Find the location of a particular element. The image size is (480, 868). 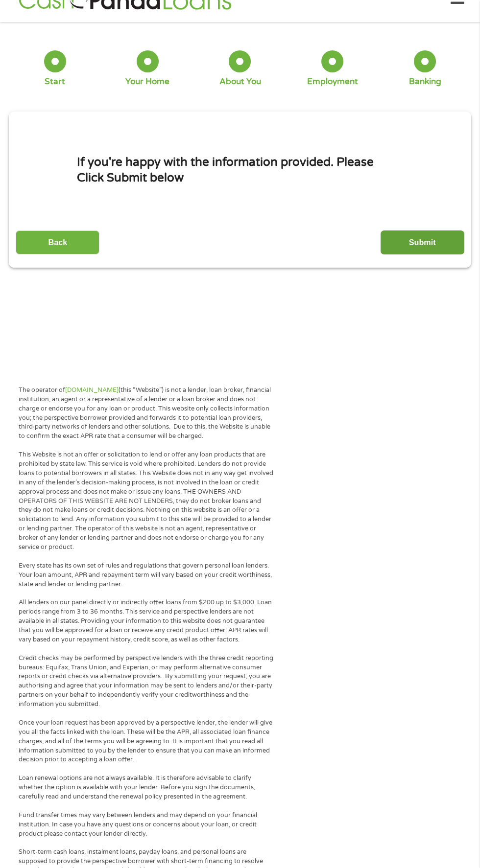

p: Loan renewal options are not always available. It is therefore advisable to clarify whether the o... is located at coordinates (146, 787).